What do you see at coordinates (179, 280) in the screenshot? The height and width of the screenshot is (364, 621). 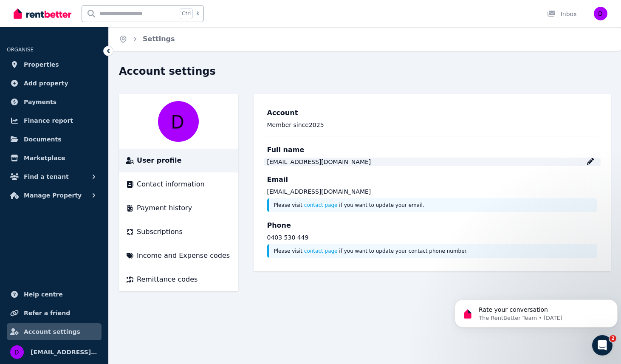 I see `a: Remittance codes` at bounding box center [179, 280].